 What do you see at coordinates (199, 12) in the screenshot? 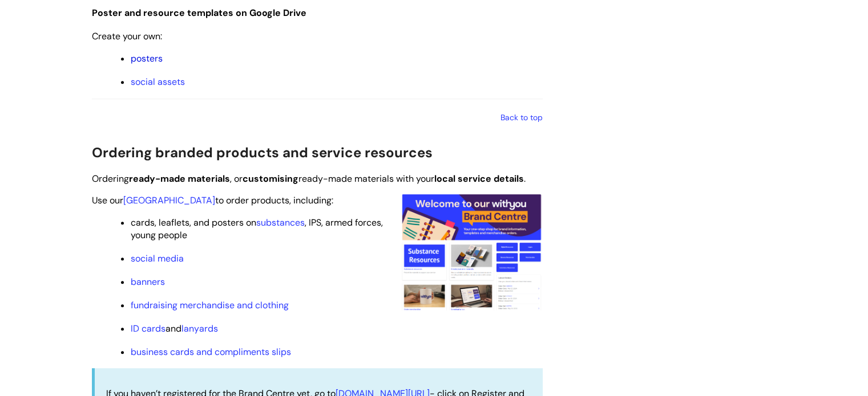
I see `span: Poster and resource templates on Google Drive` at bounding box center [199, 12].